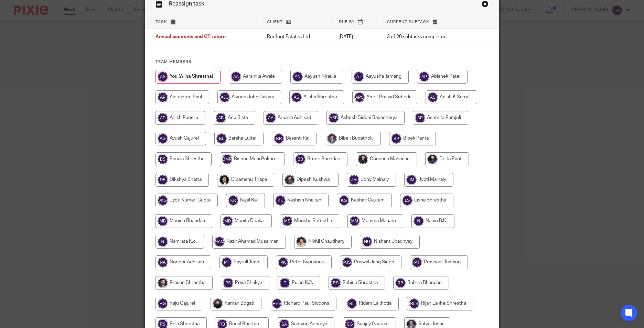 The image size is (644, 328). Describe the element at coordinates (426, 37) in the screenshot. I see `td: 3 of 20 subtasks completed` at that location.